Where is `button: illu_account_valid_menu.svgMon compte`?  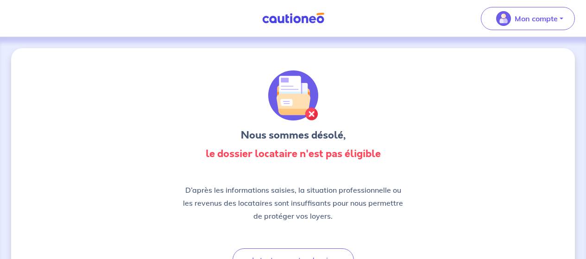 button: illu_account_valid_menu.svgMon compte is located at coordinates (527, 19).